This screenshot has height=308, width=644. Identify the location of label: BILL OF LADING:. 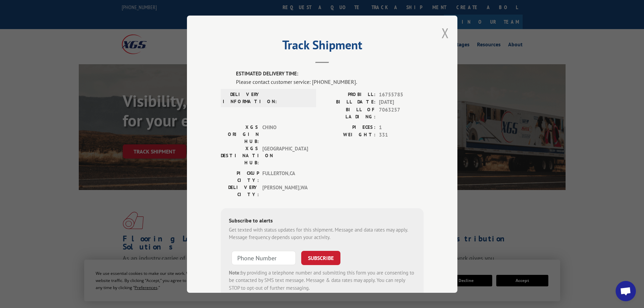
(349, 113).